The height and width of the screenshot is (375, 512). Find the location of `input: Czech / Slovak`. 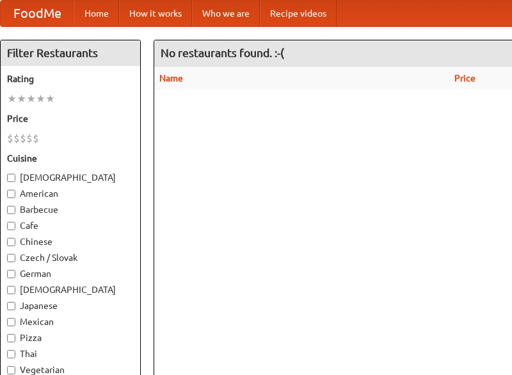

input: Czech / Slovak is located at coordinates (11, 258).